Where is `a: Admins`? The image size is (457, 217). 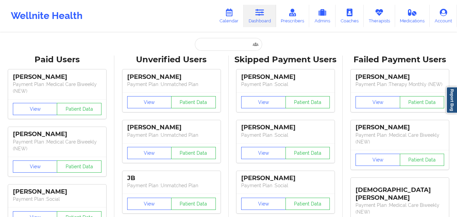
a: Admins is located at coordinates (322, 16).